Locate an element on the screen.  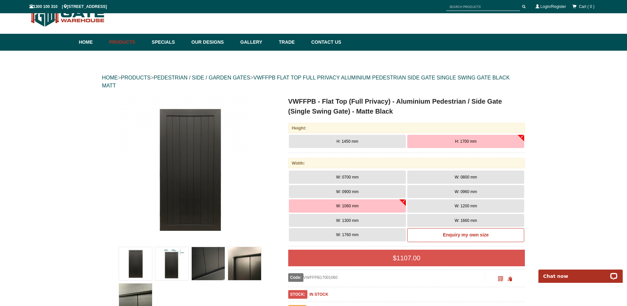
p: Chat now is located at coordinates (42, 14).